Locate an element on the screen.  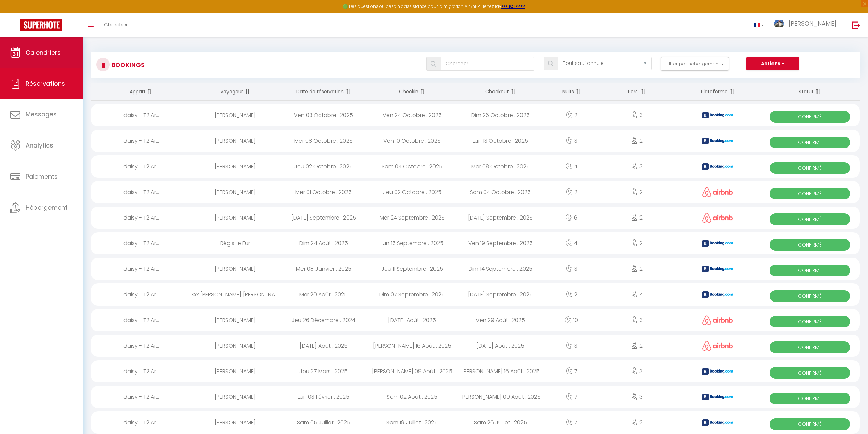
span: Paiements is located at coordinates (42, 176).